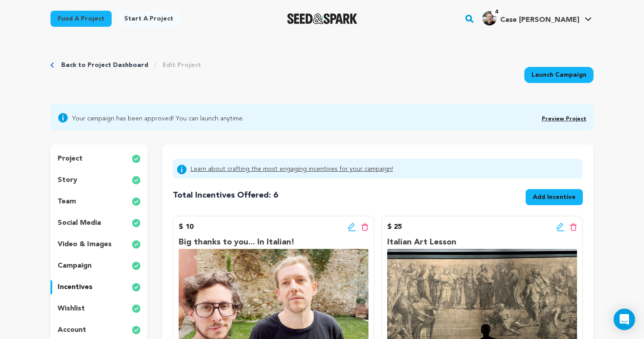 This screenshot has width=644, height=339. Describe the element at coordinates (104, 65) in the screenshot. I see `a: Back to Project Dashboard` at that location.